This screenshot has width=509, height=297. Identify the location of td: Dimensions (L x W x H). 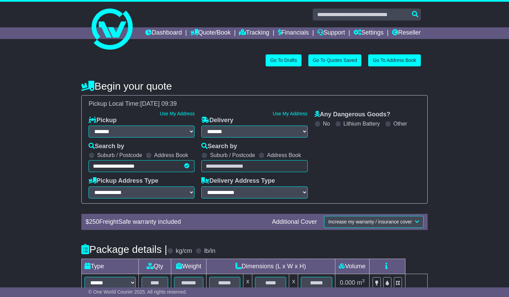
(271, 266).